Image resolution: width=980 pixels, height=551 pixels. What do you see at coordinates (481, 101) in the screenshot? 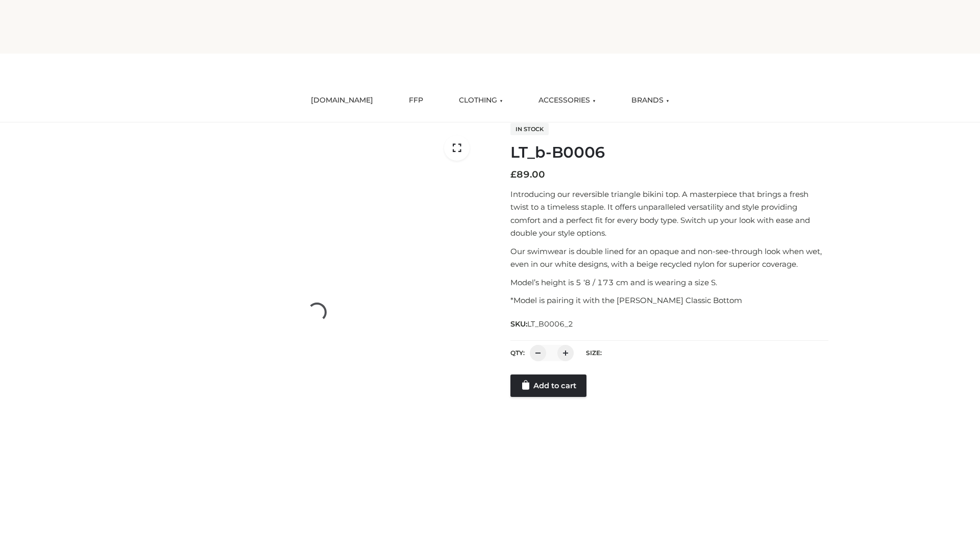
I see `a: CLOTHING` at bounding box center [481, 101].